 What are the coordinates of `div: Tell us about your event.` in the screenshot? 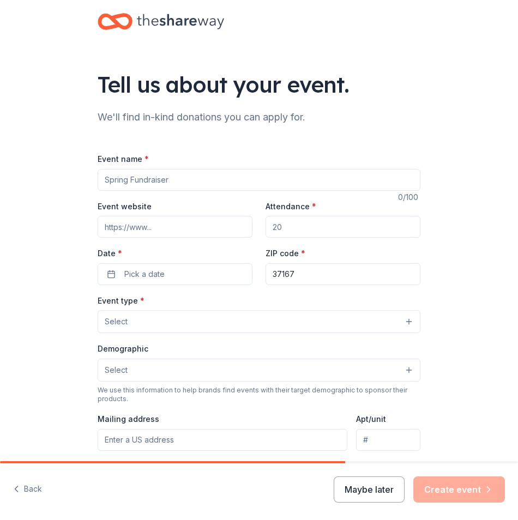 It's located at (259, 84).